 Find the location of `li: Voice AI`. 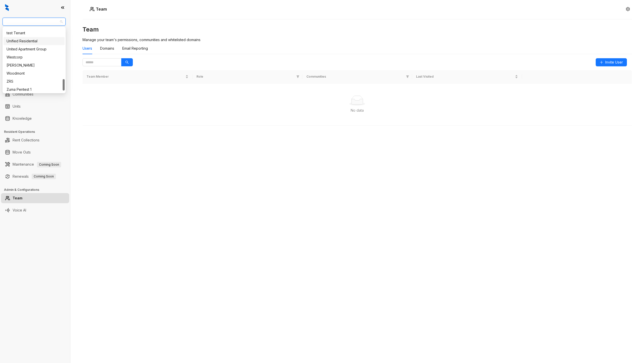

li: Voice AI is located at coordinates (35, 210).